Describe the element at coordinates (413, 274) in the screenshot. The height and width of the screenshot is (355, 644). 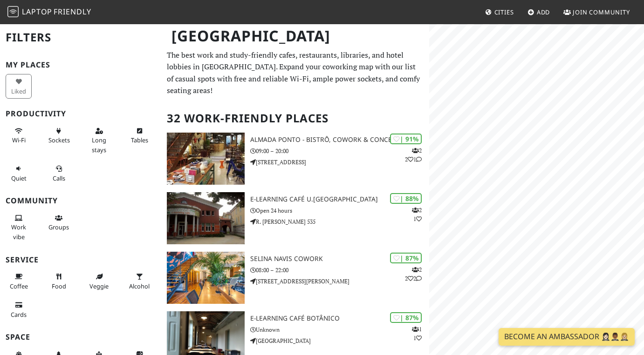
I see `p: 2 2 2` at that location.